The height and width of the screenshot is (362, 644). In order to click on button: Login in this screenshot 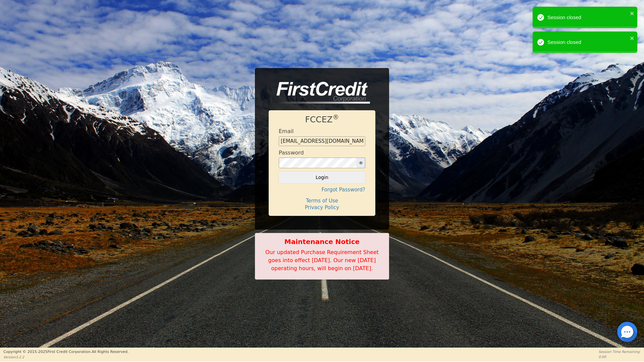, I will do `click(322, 177)`.